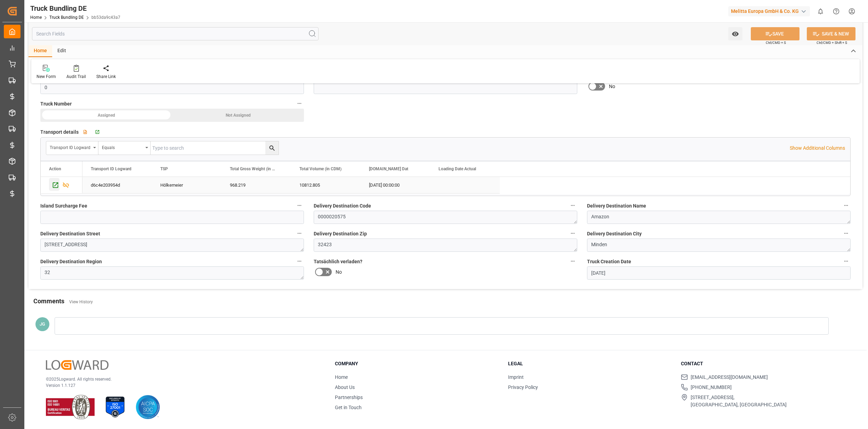 The height and width of the screenshot is (429, 868). What do you see at coordinates (821, 11) in the screenshot?
I see `button: show 0 new notifications` at bounding box center [821, 11].